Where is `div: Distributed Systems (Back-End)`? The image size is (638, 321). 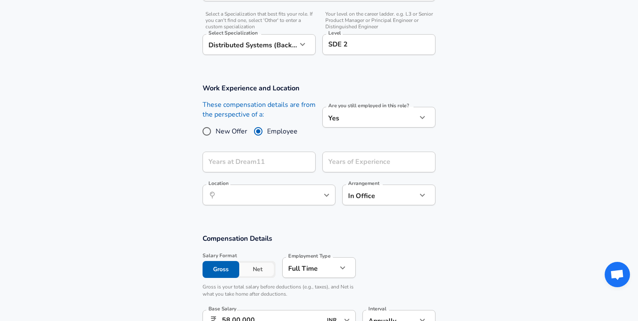
div: Distributed Systems (Back-End) is located at coordinates (250, 44).